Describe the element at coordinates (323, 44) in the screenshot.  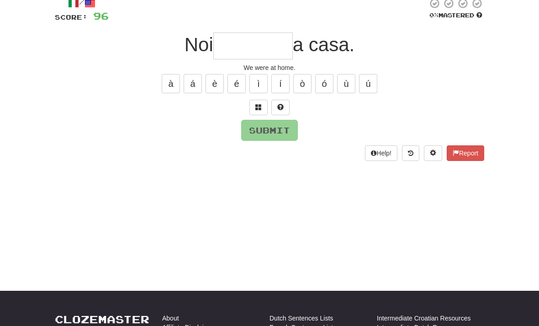
I see `span: a casa.` at that location.